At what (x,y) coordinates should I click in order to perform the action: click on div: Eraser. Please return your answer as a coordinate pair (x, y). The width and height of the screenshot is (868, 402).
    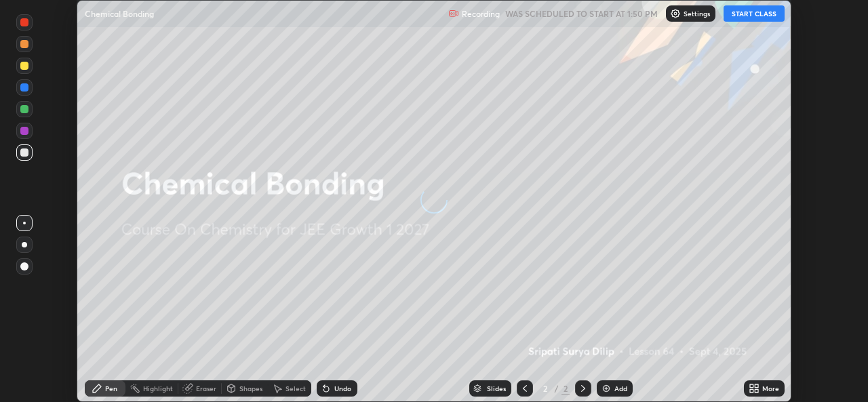
    Looking at the image, I should click on (206, 388).